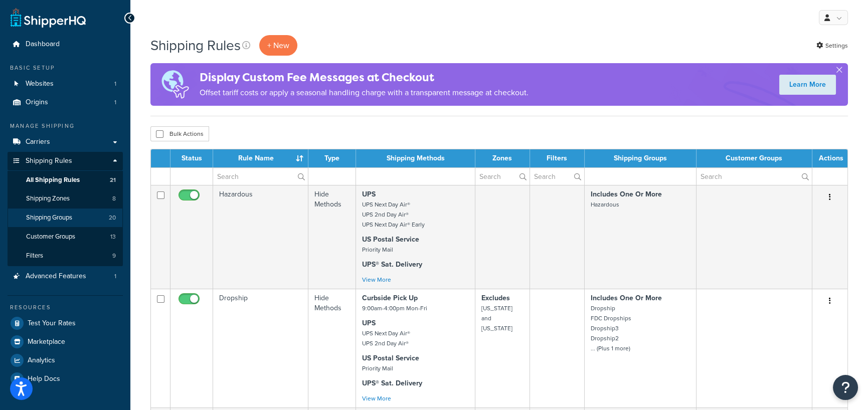  Describe the element at coordinates (502, 158) in the screenshot. I see `th: Zones` at that location.